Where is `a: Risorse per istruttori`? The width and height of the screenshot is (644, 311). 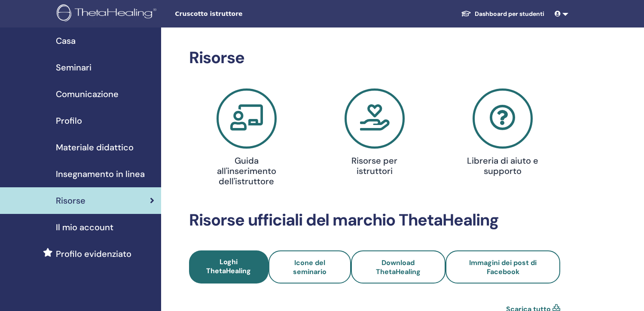
a: Risorse per istruttori is located at coordinates (375, 134).